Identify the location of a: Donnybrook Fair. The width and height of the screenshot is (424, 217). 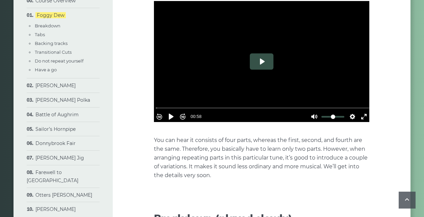
(55, 143).